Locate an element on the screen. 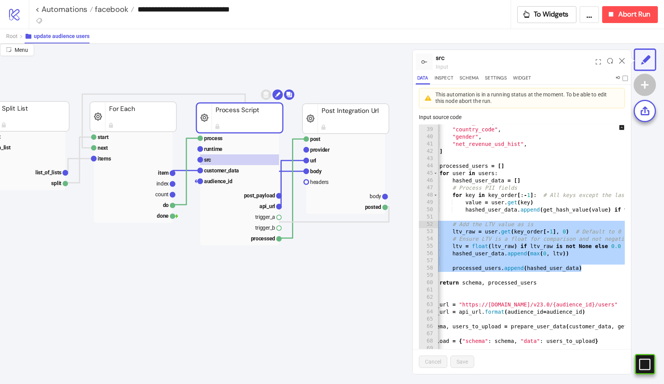  div: 64 is located at coordinates (429, 312).